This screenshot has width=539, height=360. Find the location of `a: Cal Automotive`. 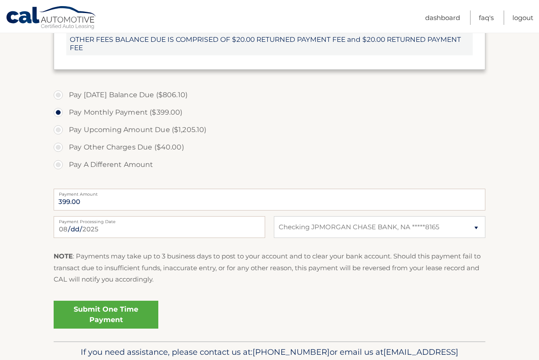

a: Cal Automotive is located at coordinates (51, 18).